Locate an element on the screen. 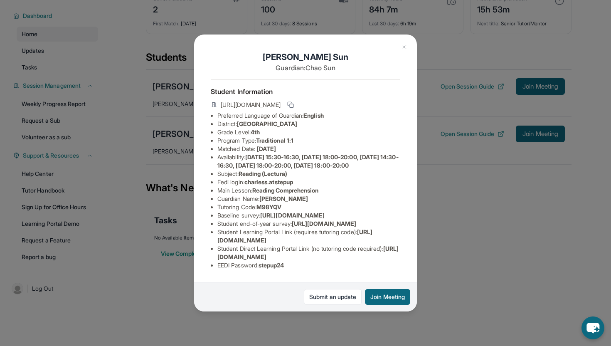 The image size is (611, 346). span: Reading Comprehension is located at coordinates (285, 190).